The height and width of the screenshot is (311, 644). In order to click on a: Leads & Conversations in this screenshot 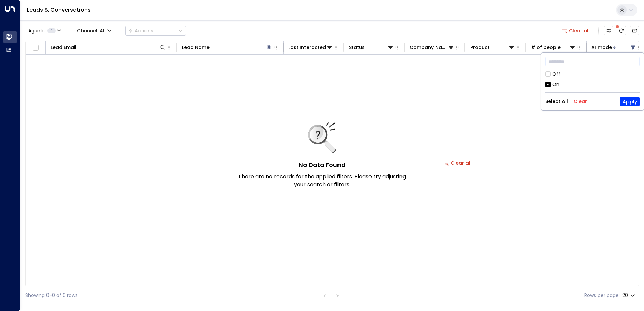, I will do `click(59, 10)`.